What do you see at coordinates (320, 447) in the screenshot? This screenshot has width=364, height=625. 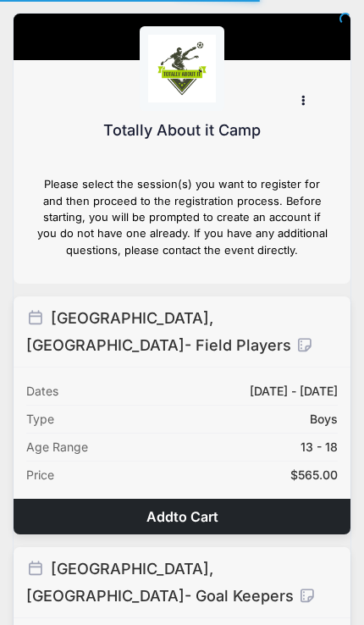 I see `span: 13 - 18` at bounding box center [320, 447].